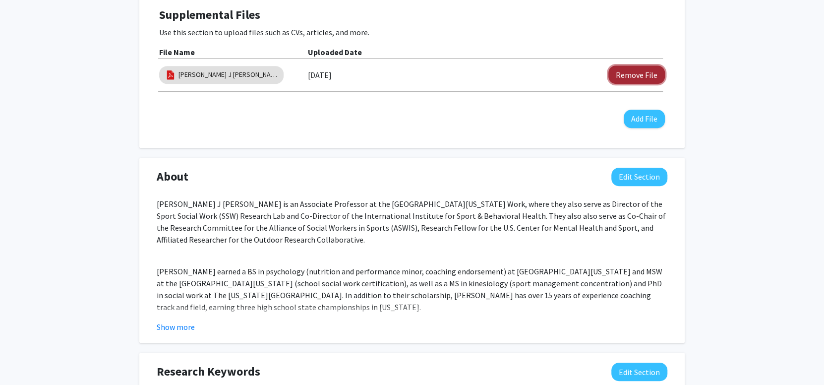  What do you see at coordinates (639, 177) in the screenshot?
I see `button: Edit About` at bounding box center [639, 177].